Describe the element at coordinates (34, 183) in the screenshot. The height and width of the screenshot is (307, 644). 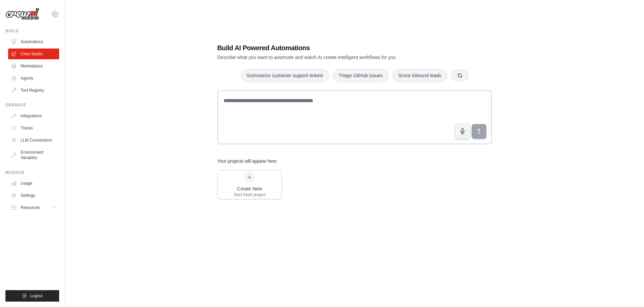
I see `a: Usage` at that location.